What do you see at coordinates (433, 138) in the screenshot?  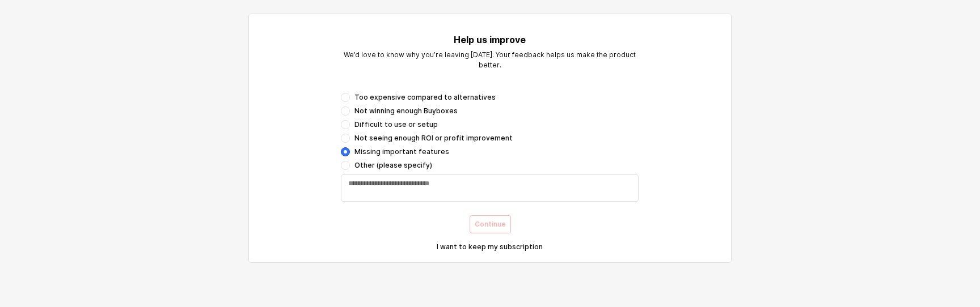 I see `span: Not seeing enough ROI or profit improvement` at bounding box center [433, 138].